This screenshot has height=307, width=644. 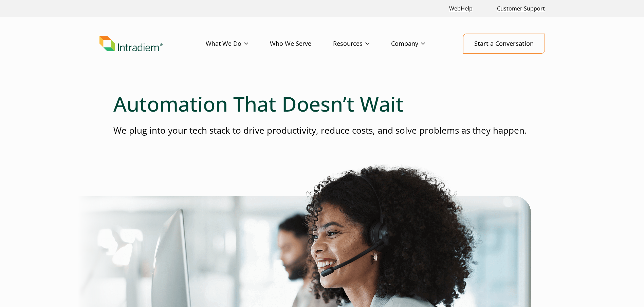 What do you see at coordinates (504, 44) in the screenshot?
I see `a: Start a Conversation` at bounding box center [504, 44].